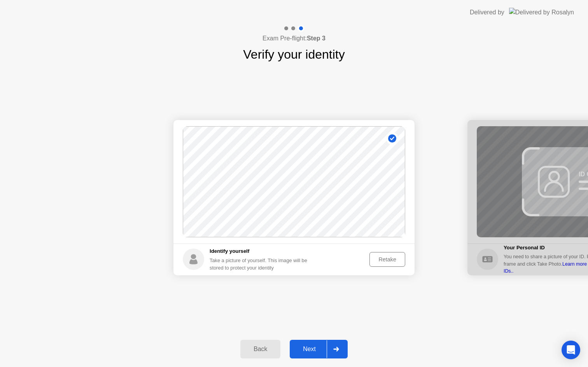 Image resolution: width=588 pixels, height=367 pixels. What do you see at coordinates (294, 55) in the screenshot?
I see `h1: Verify your identity` at bounding box center [294, 55].